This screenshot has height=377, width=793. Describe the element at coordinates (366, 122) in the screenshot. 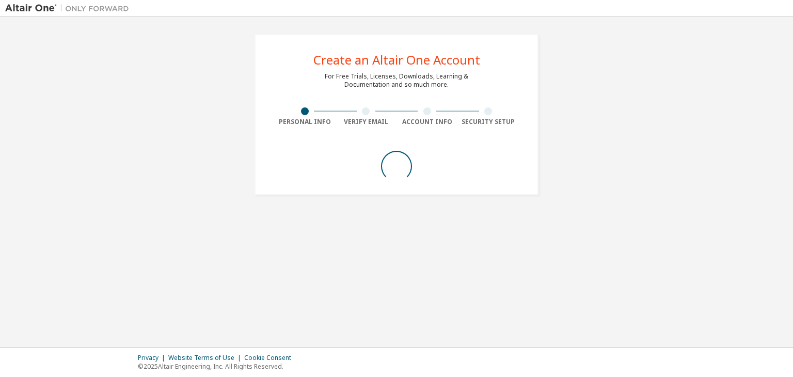

I see `div: Verify Email` at that location.